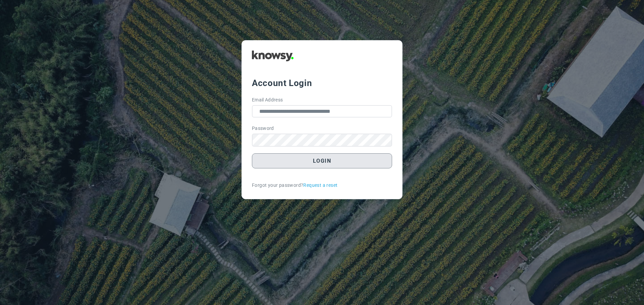 This screenshot has height=305, width=644. What do you see at coordinates (322, 161) in the screenshot?
I see `button: Login` at bounding box center [322, 161].